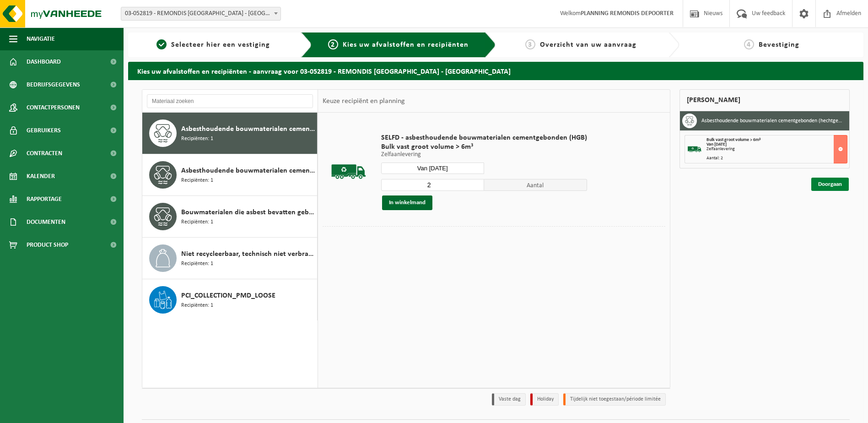 This screenshot has width=868, height=423. Describe the element at coordinates (248, 212) in the screenshot. I see `span: Bouwmaterialen die asbest bevatten gebonden aan cement, bitumen, kunststof of lijm (hechtgebonden...` at that location.